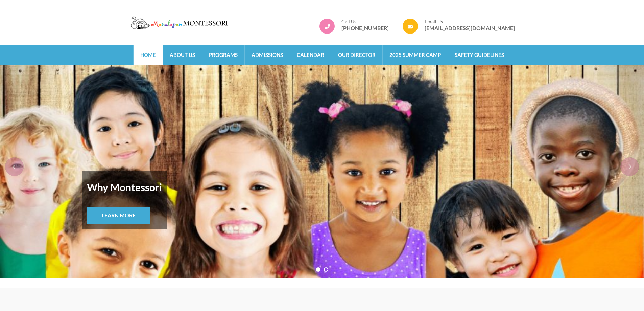 The image size is (644, 311). I want to click on a: Safety Guidelines, so click(479, 55).